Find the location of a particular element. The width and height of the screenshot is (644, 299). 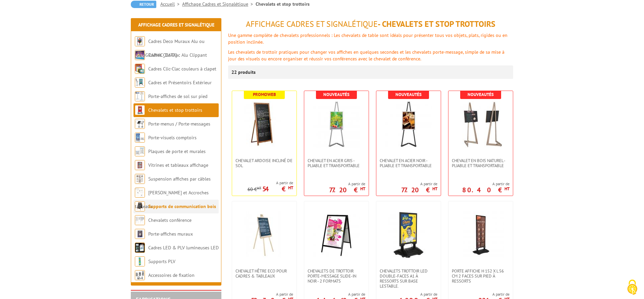

button: Cookies (fenêtre modale) is located at coordinates (632, 288).